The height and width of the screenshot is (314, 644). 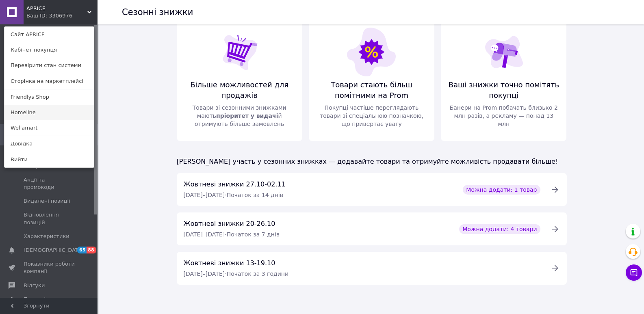 What do you see at coordinates (503, 90) in the screenshot?
I see `span: Ваші знижки точно помітять покупці` at bounding box center [503, 90].